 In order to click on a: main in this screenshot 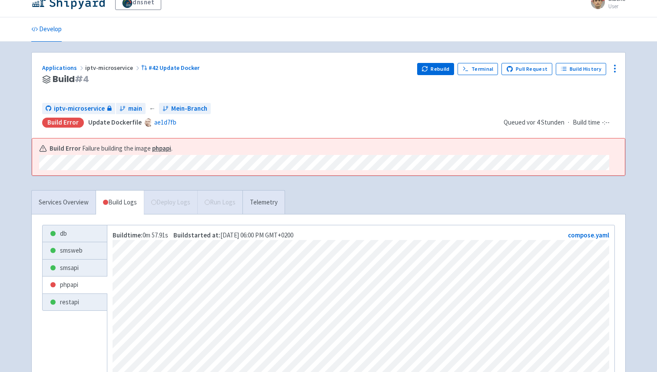, I will do `click(131, 109)`.